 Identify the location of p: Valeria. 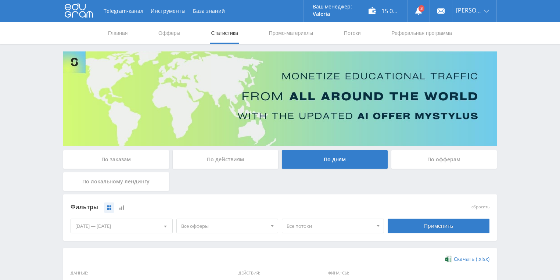
(332, 14).